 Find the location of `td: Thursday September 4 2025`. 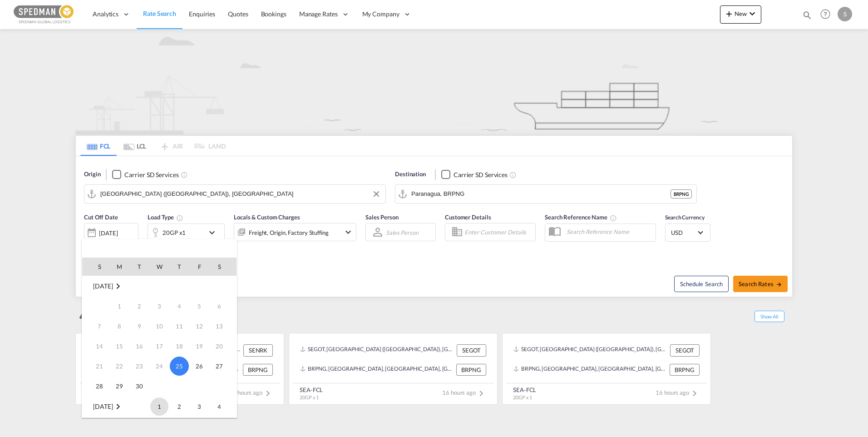

td: Thursday September 4 2025 is located at coordinates (179, 306).